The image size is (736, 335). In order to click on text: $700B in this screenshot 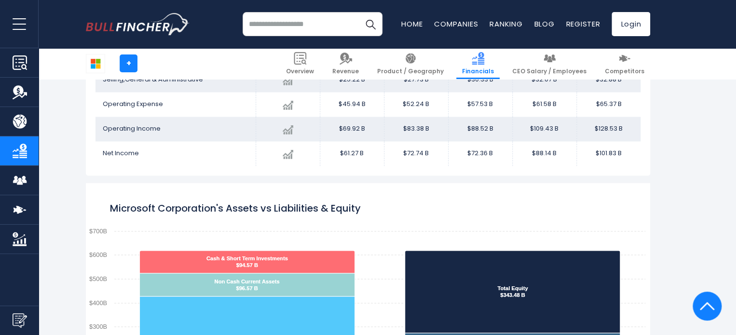, I will do `click(98, 231)`.